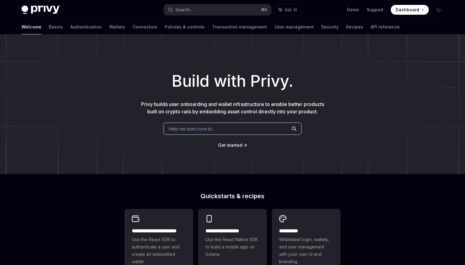  Describe the element at coordinates (185, 27) in the screenshot. I see `a: Policies & controls` at that location.